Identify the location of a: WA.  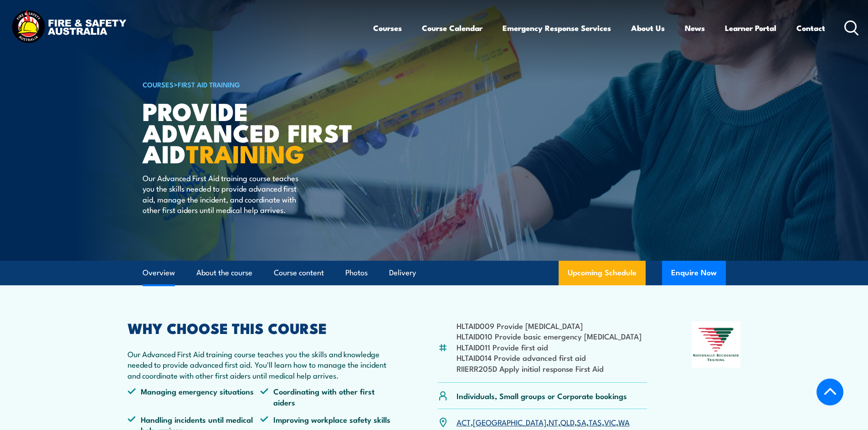
(624, 422).